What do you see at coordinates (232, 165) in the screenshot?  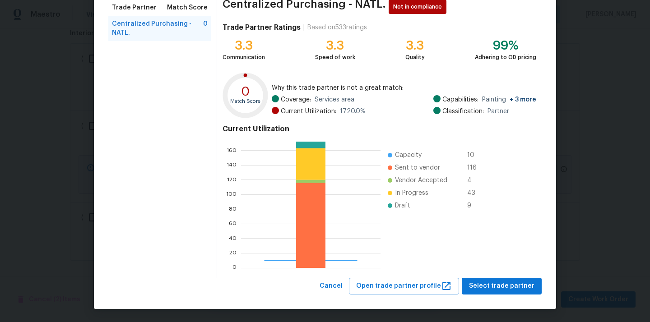 I see `text: 140` at bounding box center [232, 165].